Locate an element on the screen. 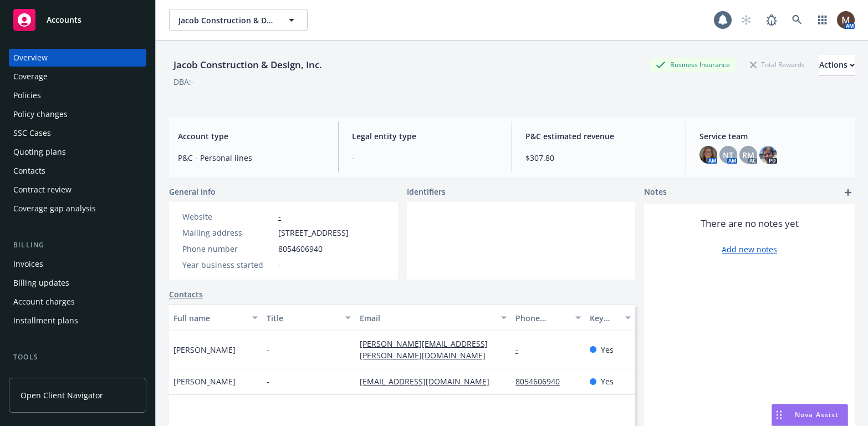 This screenshot has width=868, height=426. a: Accounts is located at coordinates (78, 20).